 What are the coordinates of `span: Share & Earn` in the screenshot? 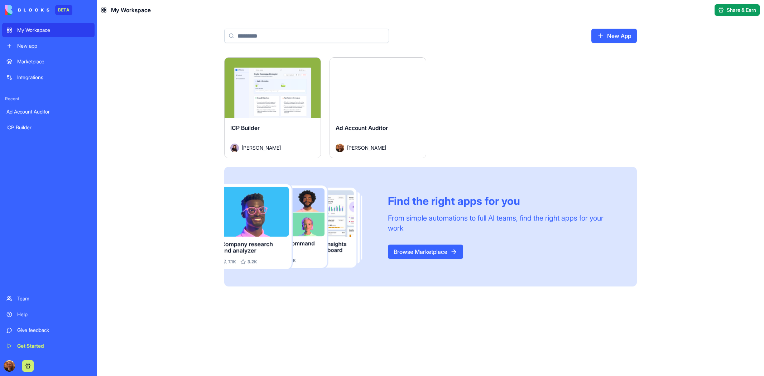 It's located at (742, 10).